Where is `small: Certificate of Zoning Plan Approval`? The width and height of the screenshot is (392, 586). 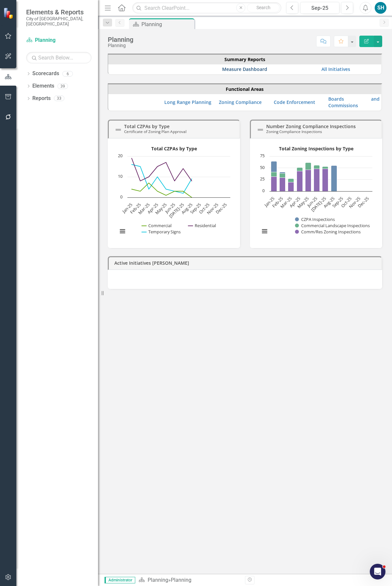 small: Certificate of Zoning Plan Approval is located at coordinates (155, 131).